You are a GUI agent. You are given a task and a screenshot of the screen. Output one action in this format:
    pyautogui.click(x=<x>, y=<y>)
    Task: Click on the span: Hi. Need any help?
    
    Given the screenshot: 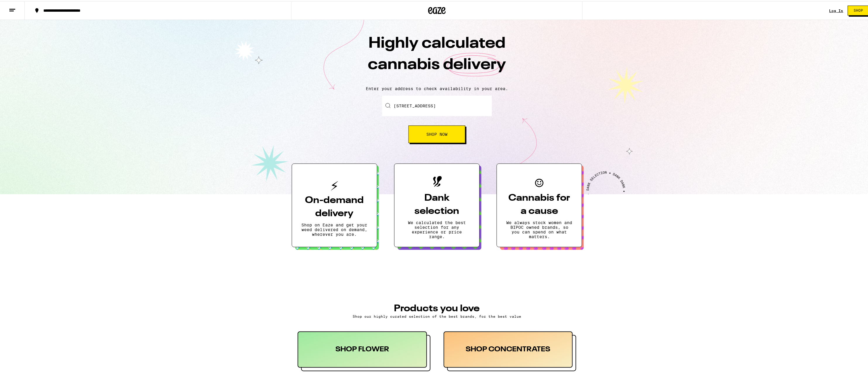 What is the action you would take?
    pyautogui.click(x=23, y=6)
    